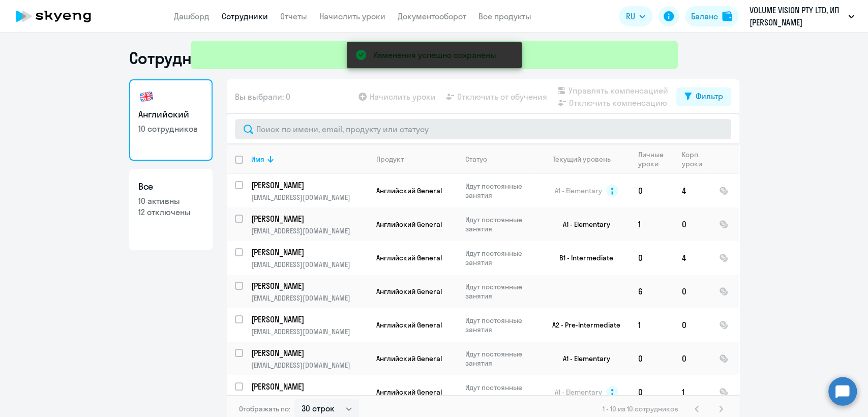 This screenshot has height=417, width=868. What do you see at coordinates (264, 409) in the screenshot?
I see `span: Отображать по:` at bounding box center [264, 409].